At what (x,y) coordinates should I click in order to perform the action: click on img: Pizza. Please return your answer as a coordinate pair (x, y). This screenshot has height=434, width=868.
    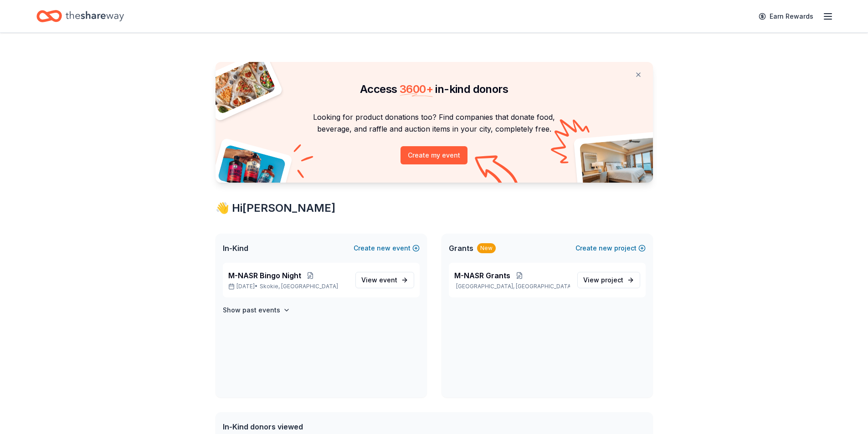
    Looking at the image, I should click on (241, 86).